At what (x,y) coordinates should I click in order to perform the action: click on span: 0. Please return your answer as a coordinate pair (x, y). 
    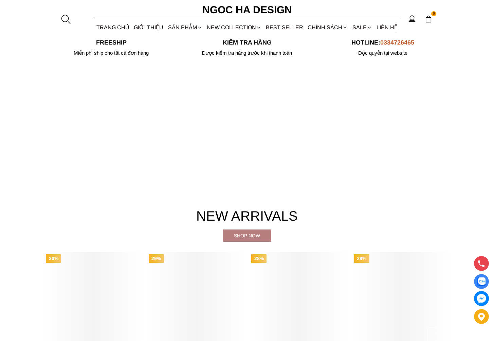
    Looking at the image, I should click on (434, 14).